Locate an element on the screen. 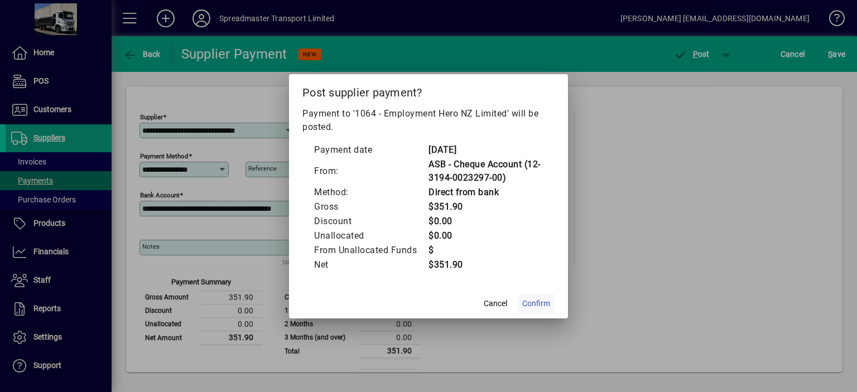 The height and width of the screenshot is (392, 857). td: Method: is located at coordinates (371, 193).